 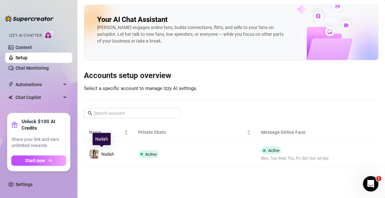 What do you see at coordinates (108, 132) in the screenshot?
I see `th: Name` at bounding box center [108, 132].